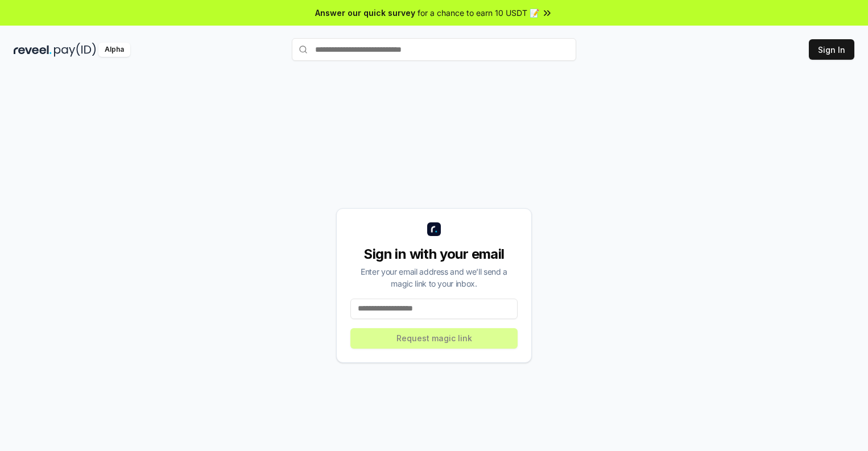 The height and width of the screenshot is (451, 868). What do you see at coordinates (832, 50) in the screenshot?
I see `button: Sign In` at bounding box center [832, 50].